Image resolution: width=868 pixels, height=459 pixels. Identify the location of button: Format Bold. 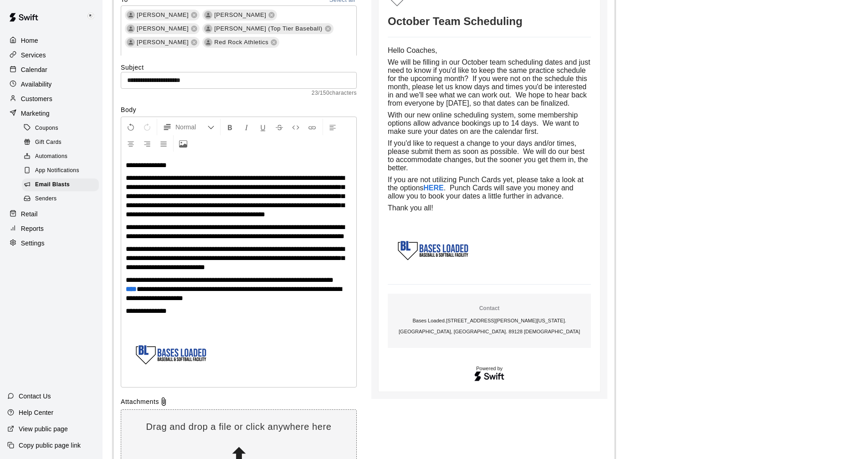
(230, 127).